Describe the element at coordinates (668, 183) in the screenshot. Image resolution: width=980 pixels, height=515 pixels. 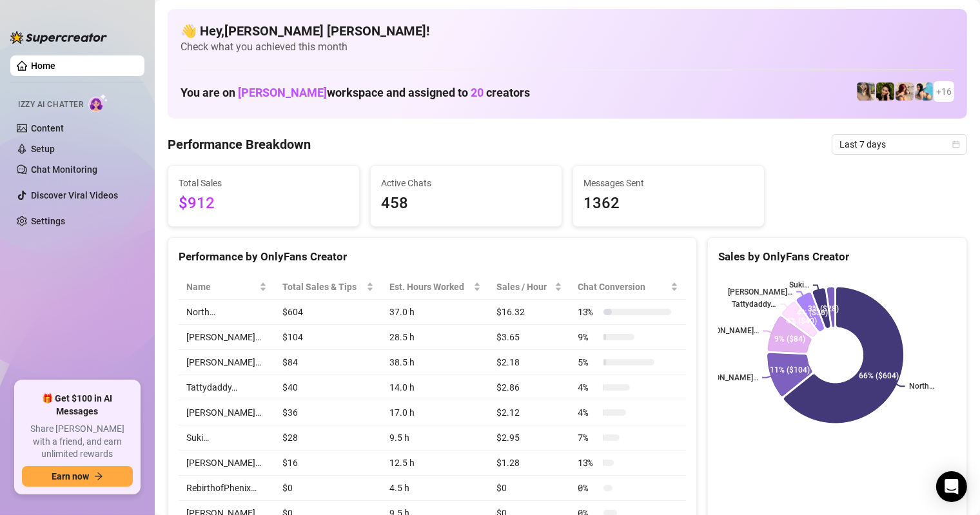
I see `span: Messages Sent` at that location.